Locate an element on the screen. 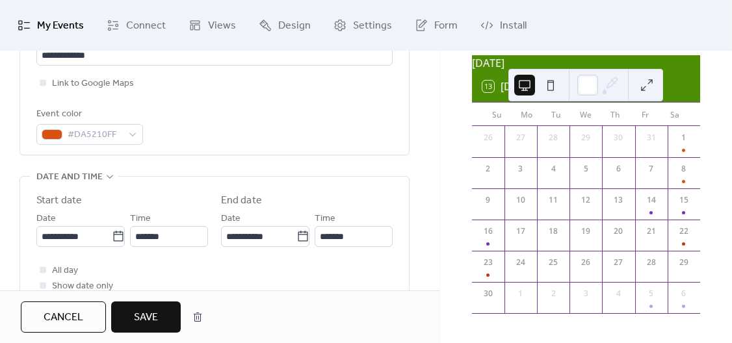 Image resolution: width=732 pixels, height=343 pixels. div: Mo is located at coordinates (527, 114).